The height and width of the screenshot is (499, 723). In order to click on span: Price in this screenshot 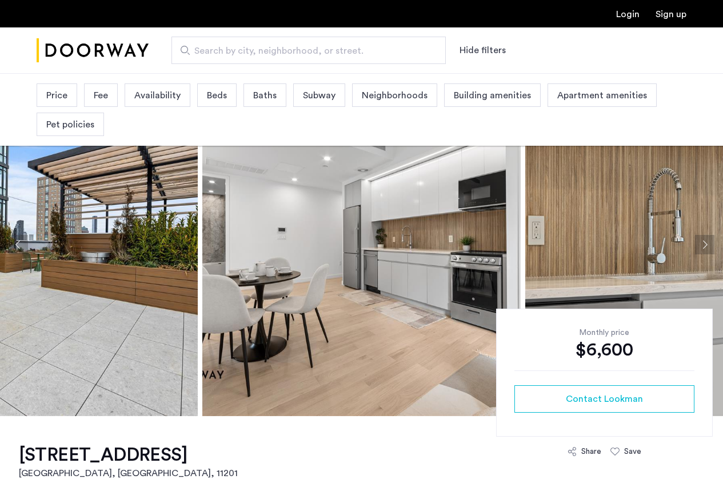, I will do `click(57, 95)`.